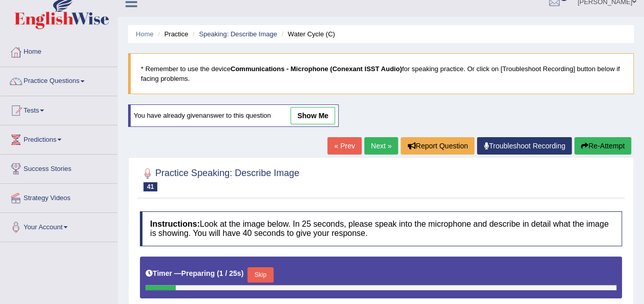 Image resolution: width=644 pixels, height=304 pixels. What do you see at coordinates (150, 187) in the screenshot?
I see `span: 41` at bounding box center [150, 187].